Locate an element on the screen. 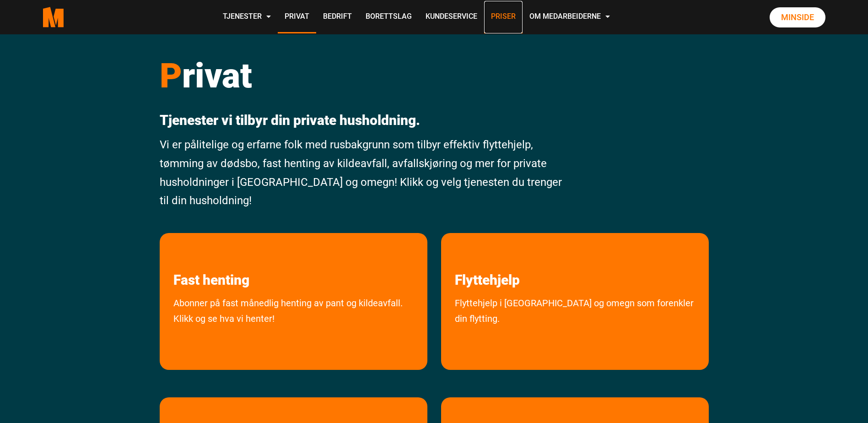 The height and width of the screenshot is (423, 868). a: Bedrift is located at coordinates (338, 17).